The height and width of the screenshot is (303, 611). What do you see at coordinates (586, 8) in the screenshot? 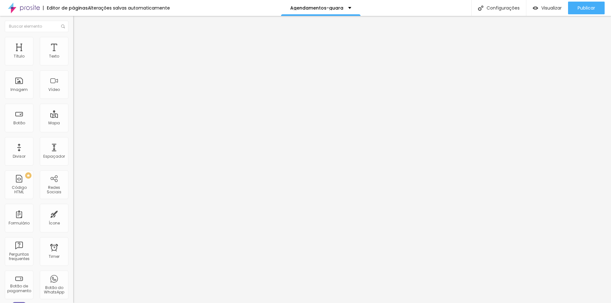
I see `span: Publicar` at bounding box center [586, 8].